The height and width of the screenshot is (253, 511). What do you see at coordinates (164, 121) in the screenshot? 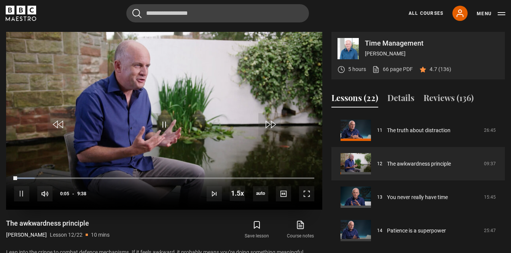
I see `video-js: Video Player` at bounding box center [164, 121].